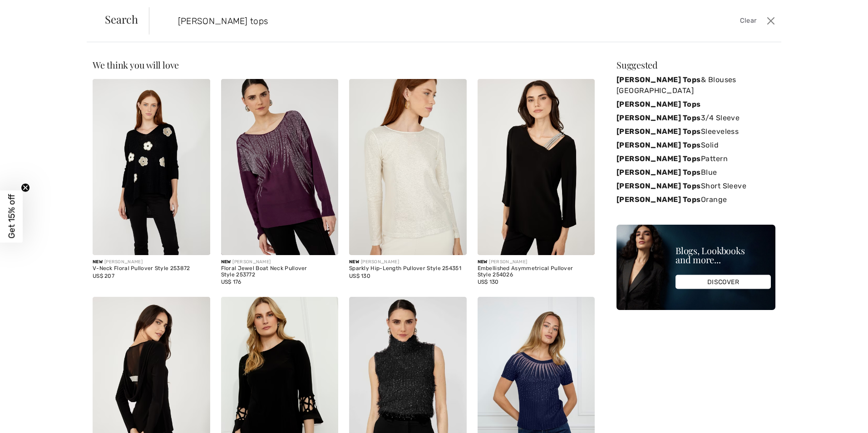  What do you see at coordinates (696, 65) in the screenshot?
I see `div: Suggested` at bounding box center [696, 65].